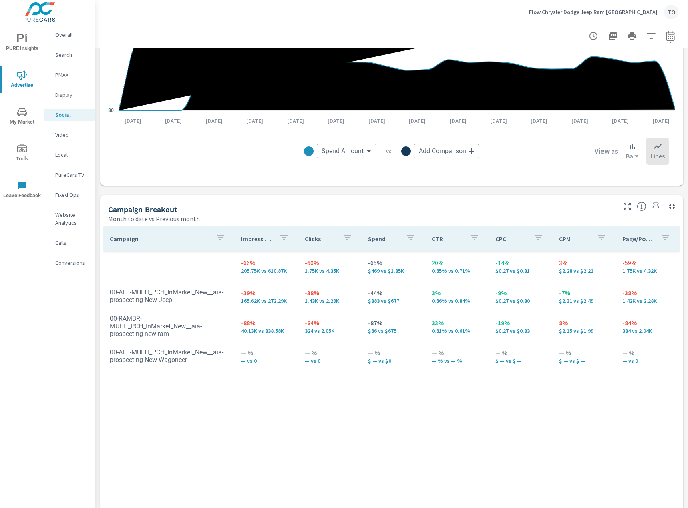 Image resolution: width=688 pixels, height=508 pixels. What do you see at coordinates (647, 271) in the screenshot?
I see `p: 1,752 vs 4,316` at bounding box center [647, 271].